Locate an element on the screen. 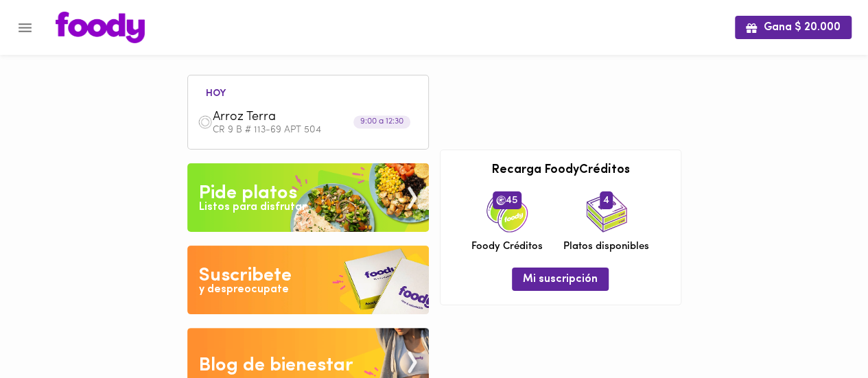 The image size is (868, 378). div: 9:00 a 12:30 is located at coordinates (381, 122).